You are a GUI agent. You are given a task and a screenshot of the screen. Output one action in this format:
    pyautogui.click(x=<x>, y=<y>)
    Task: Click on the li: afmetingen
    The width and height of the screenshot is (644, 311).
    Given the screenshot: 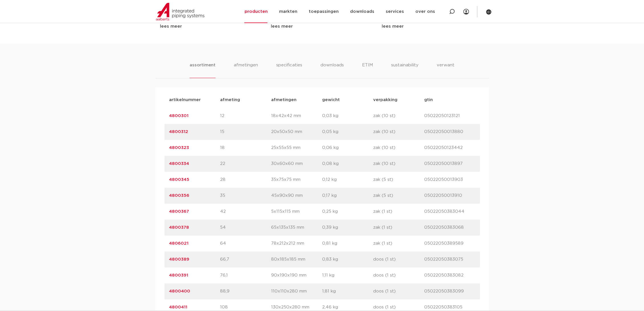 What is the action you would take?
    pyautogui.click(x=246, y=70)
    